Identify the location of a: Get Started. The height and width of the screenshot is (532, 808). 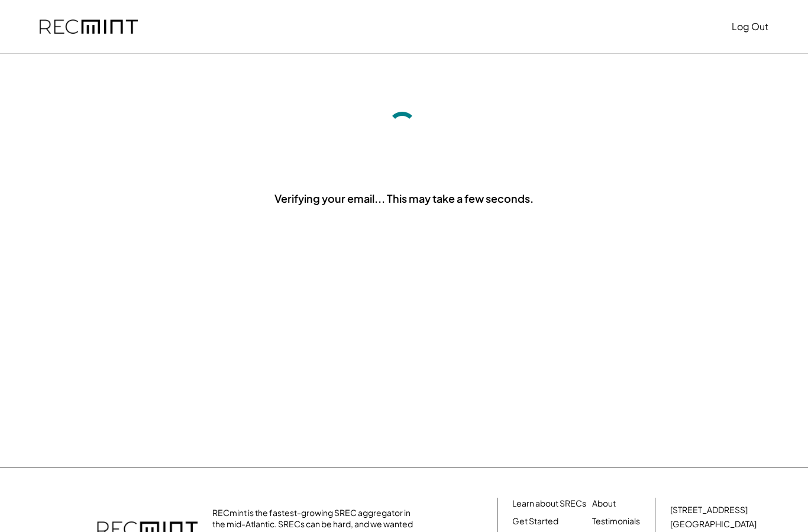
(535, 521).